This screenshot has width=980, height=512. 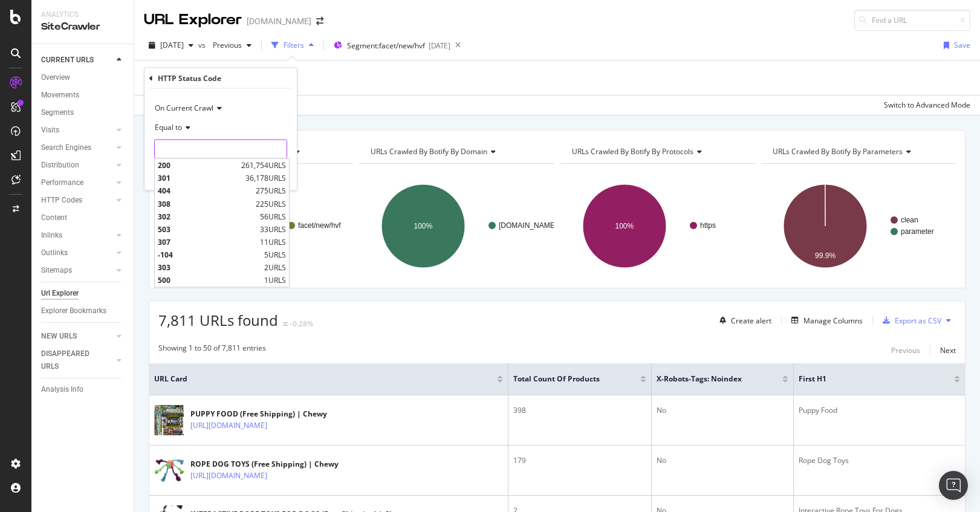 What do you see at coordinates (74, 311) in the screenshot?
I see `div: Explorer Bookmarks` at bounding box center [74, 311].